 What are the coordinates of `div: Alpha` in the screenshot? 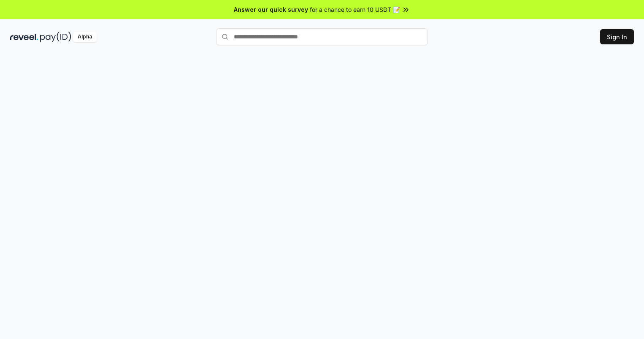 It's located at (85, 37).